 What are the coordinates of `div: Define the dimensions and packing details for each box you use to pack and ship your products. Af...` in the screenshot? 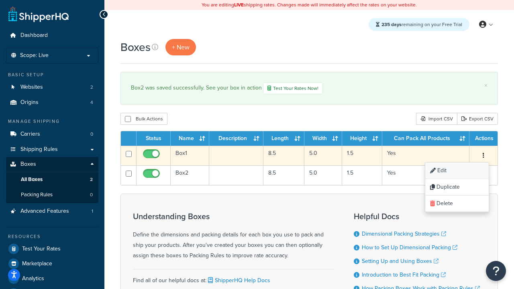 It's located at (233, 237).